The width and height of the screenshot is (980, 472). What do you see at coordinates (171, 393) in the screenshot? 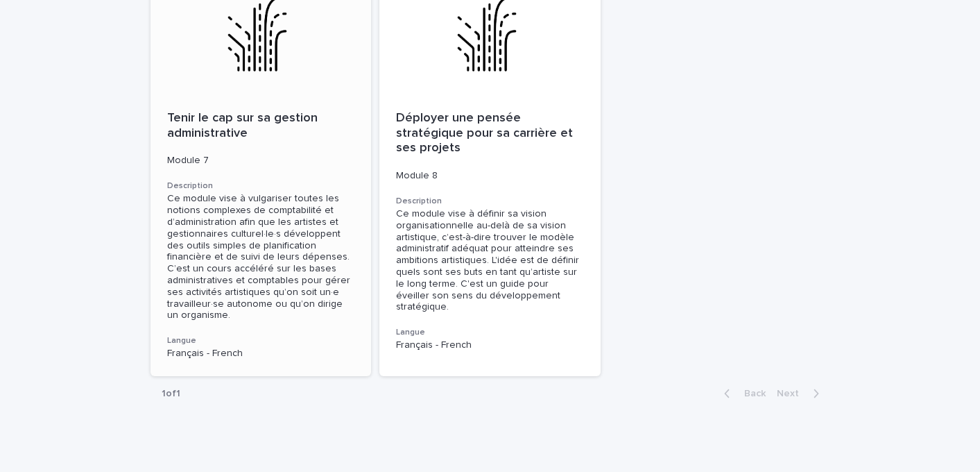
I see `p: 1 of 1` at bounding box center [171, 393].